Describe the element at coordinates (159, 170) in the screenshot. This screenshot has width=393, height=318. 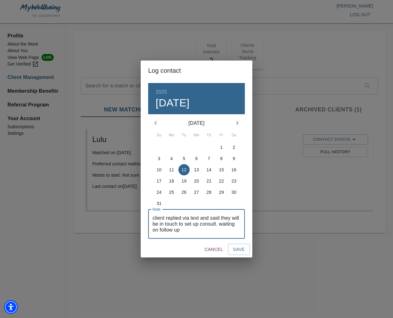
I see `button: 10` at that location.